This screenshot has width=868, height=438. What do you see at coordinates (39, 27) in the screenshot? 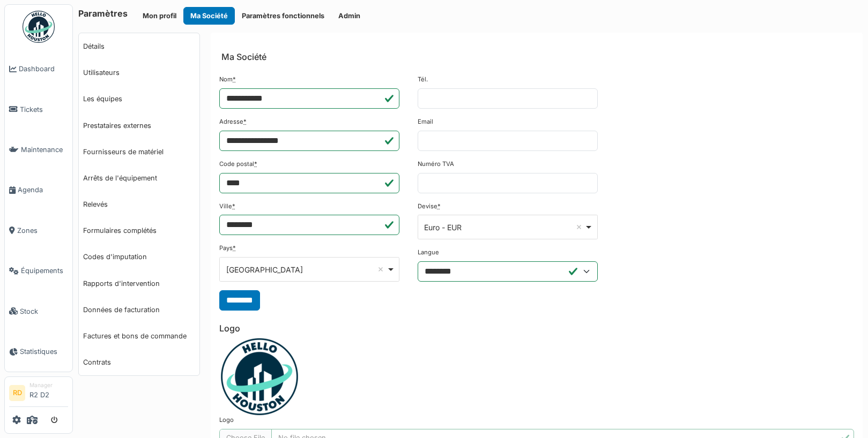
I see `img: Badge_color-CXgf-gQk.svg` at bounding box center [39, 27].